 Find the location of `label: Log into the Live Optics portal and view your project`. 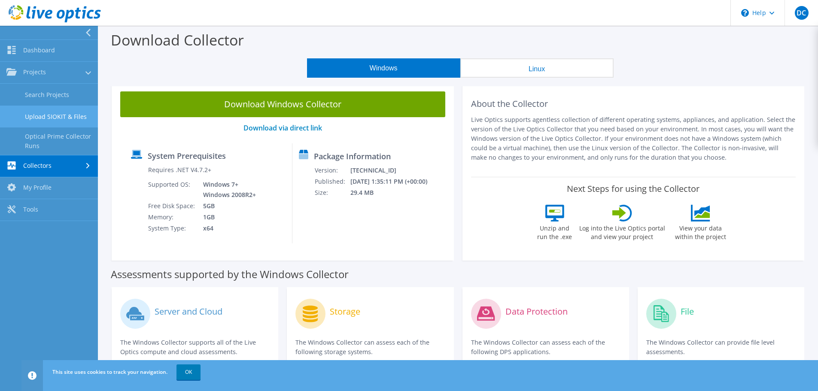

label: Log into the Live Optics portal and view your project is located at coordinates (622, 232).